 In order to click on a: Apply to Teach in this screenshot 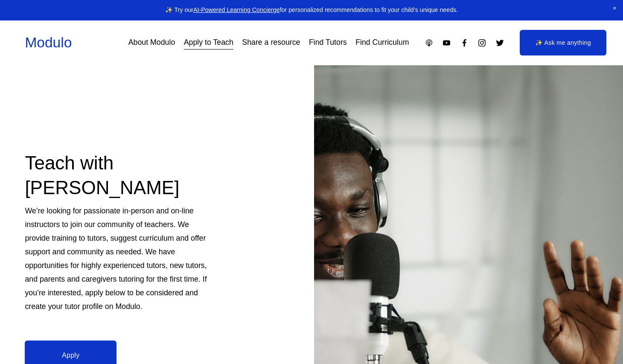, I will do `click(209, 42)`.